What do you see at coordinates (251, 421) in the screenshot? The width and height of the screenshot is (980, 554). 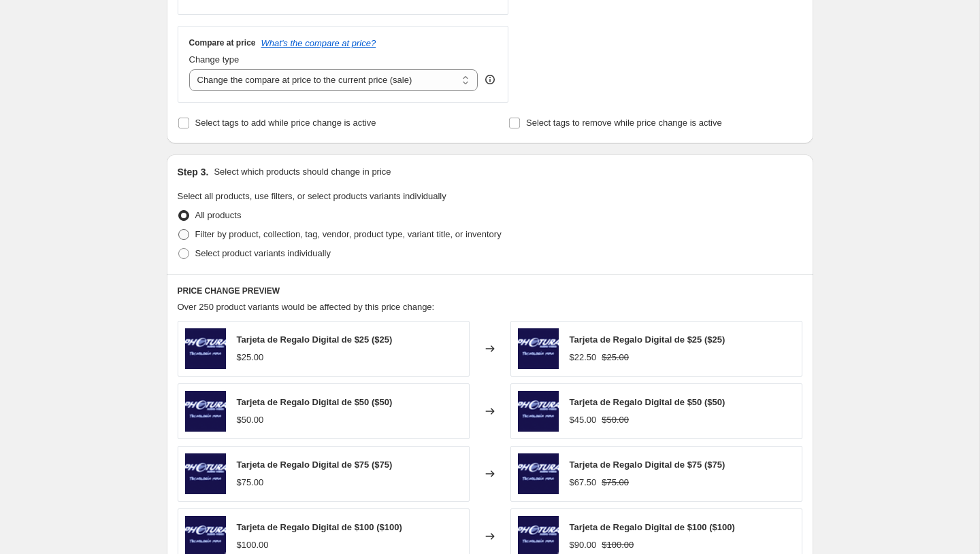 I see `div: $50.00` at bounding box center [251, 421].